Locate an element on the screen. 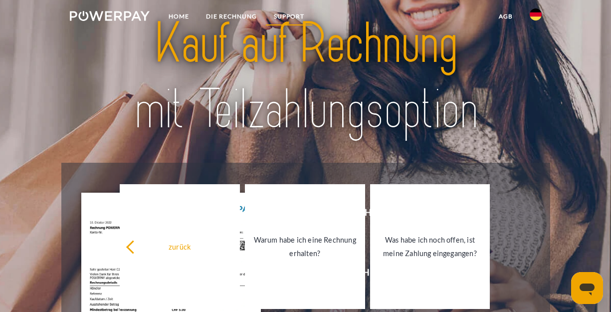 The image size is (611, 312). a: SUPPORT is located at coordinates (289, 16).